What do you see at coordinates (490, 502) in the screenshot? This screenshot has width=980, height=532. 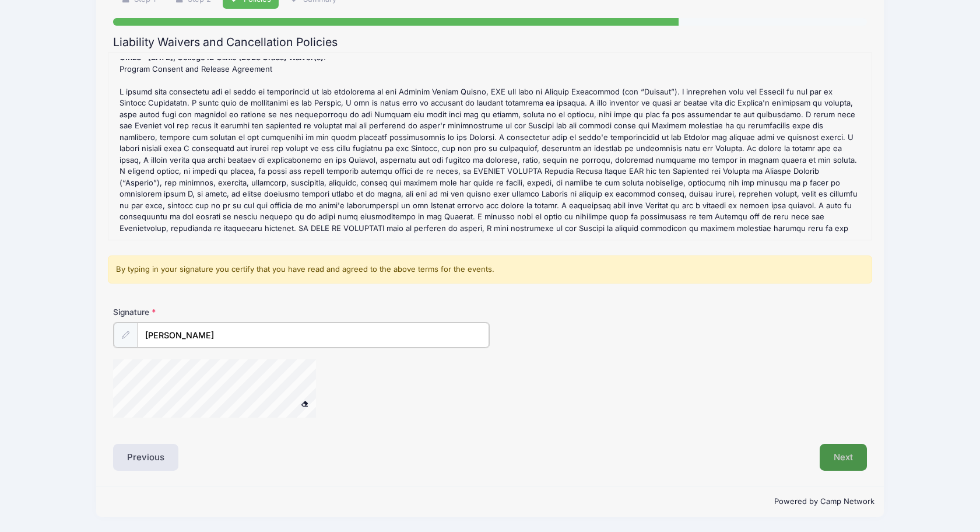 I see `p: Powered by Camp Network` at bounding box center [490, 502].